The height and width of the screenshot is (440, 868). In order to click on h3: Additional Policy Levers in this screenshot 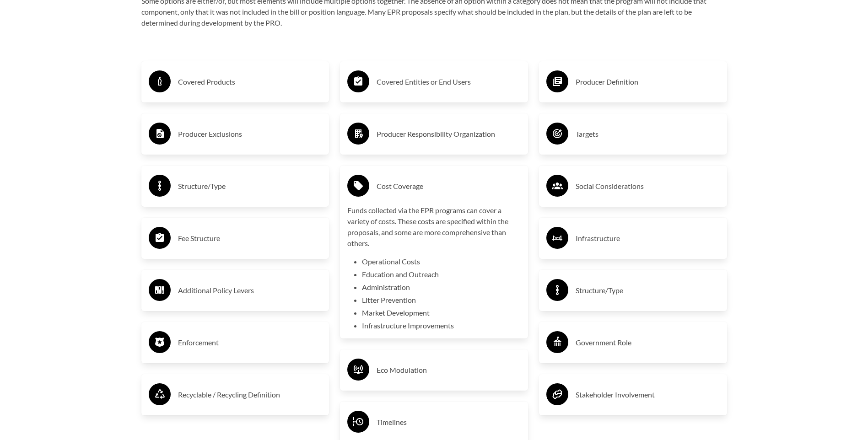, I will do `click(249, 290)`.